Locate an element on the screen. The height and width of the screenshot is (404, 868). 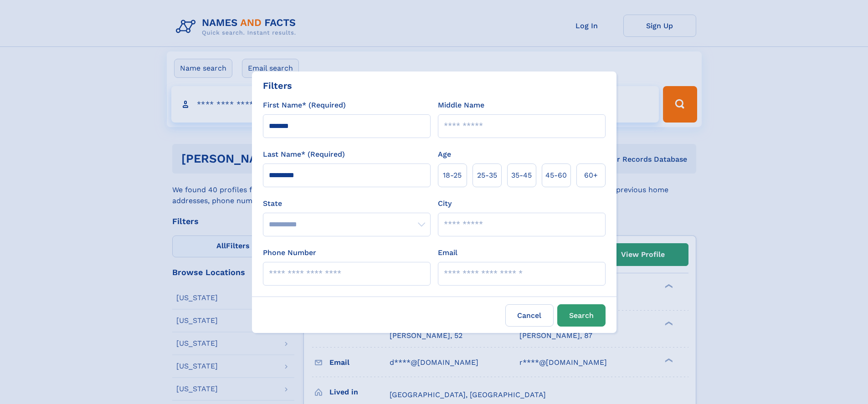
span: 60+ is located at coordinates (591, 176).